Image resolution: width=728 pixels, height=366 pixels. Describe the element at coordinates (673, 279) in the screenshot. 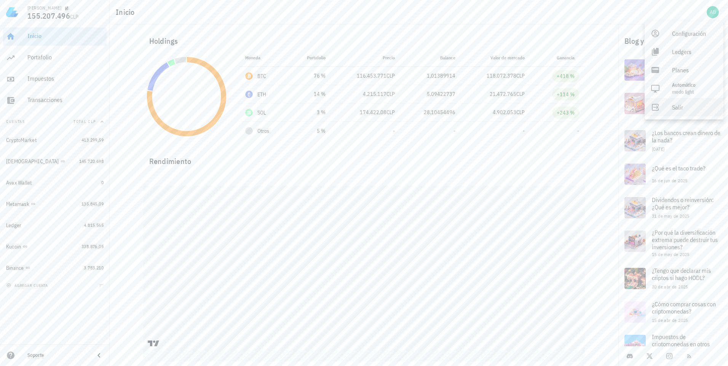

I see `a: ¿Tengo que declarar mis criptos si hago HODL? 30 de abr de 2025` at that location.